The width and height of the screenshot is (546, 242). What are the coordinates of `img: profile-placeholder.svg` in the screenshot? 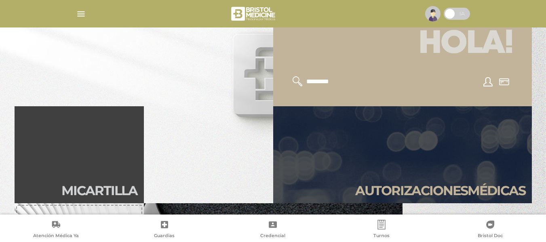 It's located at (433, 14).